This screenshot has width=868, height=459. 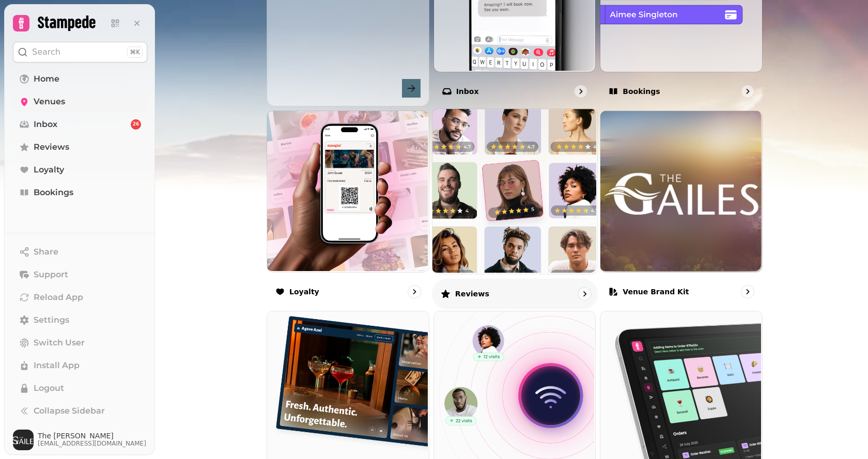 I want to click on span: Bookings, so click(x=54, y=192).